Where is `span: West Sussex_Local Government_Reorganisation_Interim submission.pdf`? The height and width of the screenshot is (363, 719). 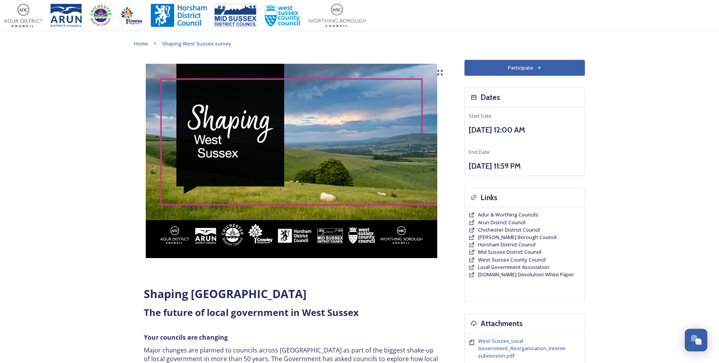
span: West Sussex_Local Government_Reorganisation_Interim submission.pdf is located at coordinates (521, 348).